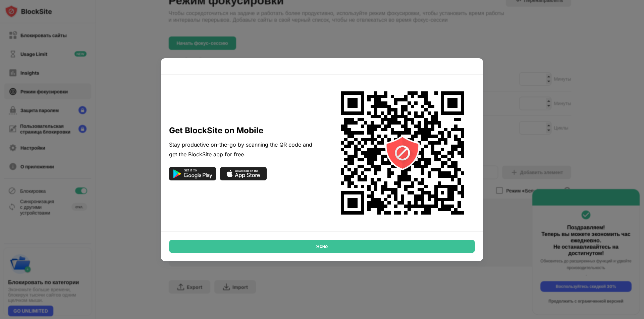  I want to click on div: Ясно, so click(322, 246).